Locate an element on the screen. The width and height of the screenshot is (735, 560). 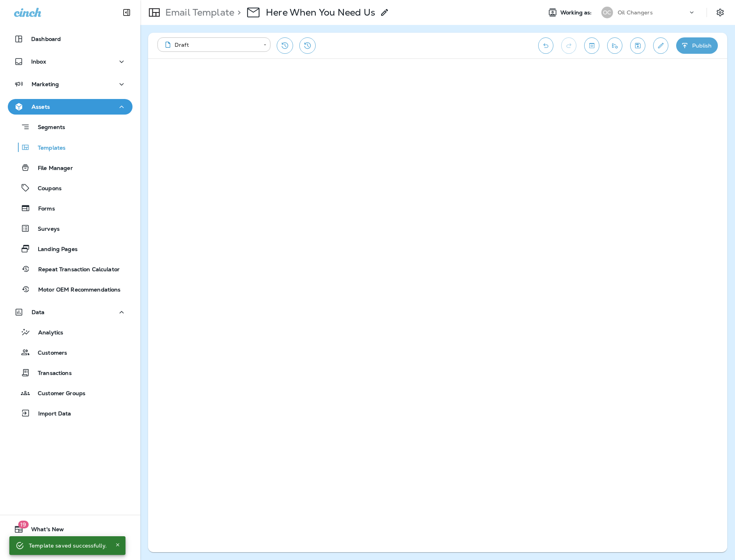
span: Working as: is located at coordinates (577, 13).